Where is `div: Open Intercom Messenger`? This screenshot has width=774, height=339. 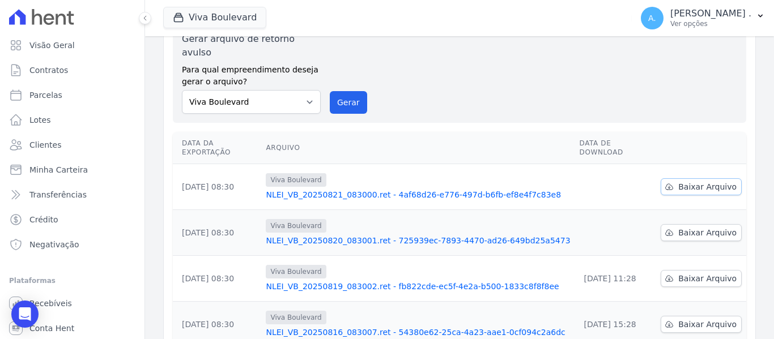 div: Open Intercom Messenger is located at coordinates (25, 314).